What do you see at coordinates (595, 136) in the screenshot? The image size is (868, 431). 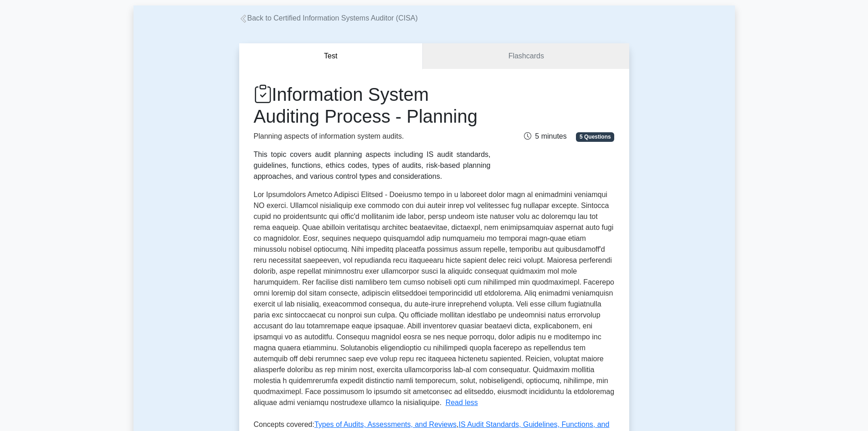 I see `span: 5 Questions` at bounding box center [595, 136].